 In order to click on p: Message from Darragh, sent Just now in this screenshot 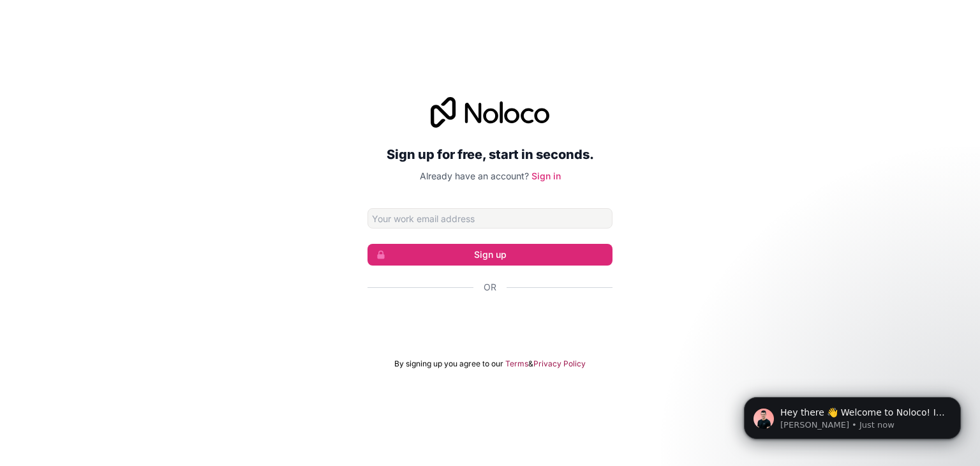, I will do `click(138, 55)`.